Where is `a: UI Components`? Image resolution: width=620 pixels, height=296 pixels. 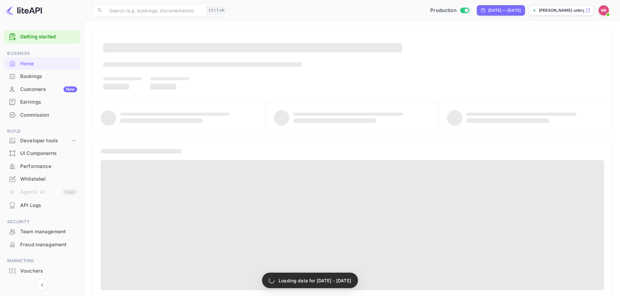 a: UI Components is located at coordinates (42, 153).